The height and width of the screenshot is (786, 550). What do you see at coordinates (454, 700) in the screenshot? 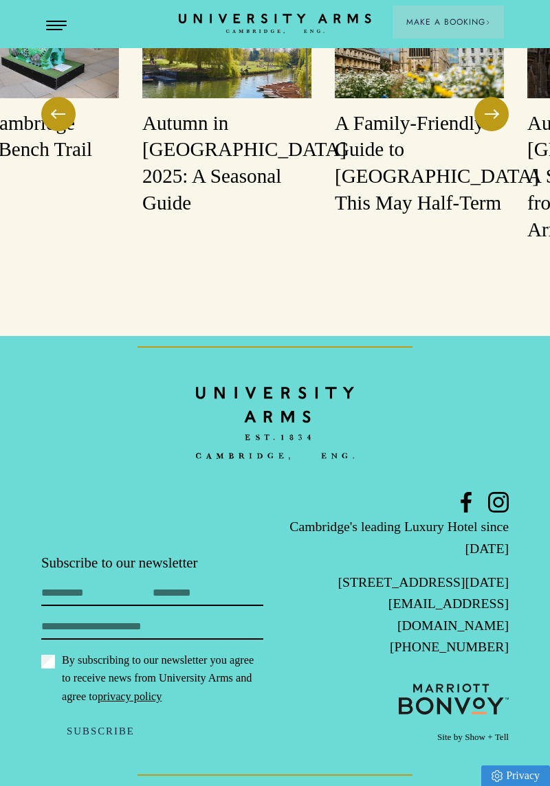
I see `img: 0b373a9250846ddb45707c9c41e4bd95.svg` at bounding box center [454, 700].